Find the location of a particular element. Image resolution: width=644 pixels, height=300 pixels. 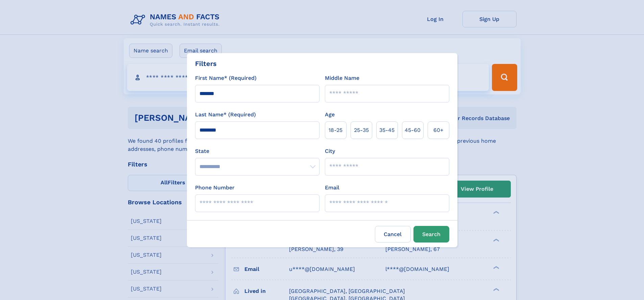

label: City is located at coordinates (330, 151).